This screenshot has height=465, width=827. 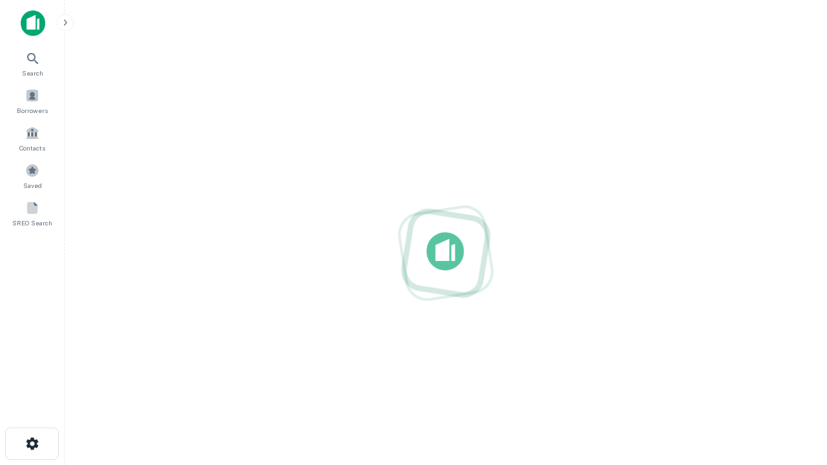 What do you see at coordinates (32, 73) in the screenshot?
I see `span: Search` at bounding box center [32, 73].